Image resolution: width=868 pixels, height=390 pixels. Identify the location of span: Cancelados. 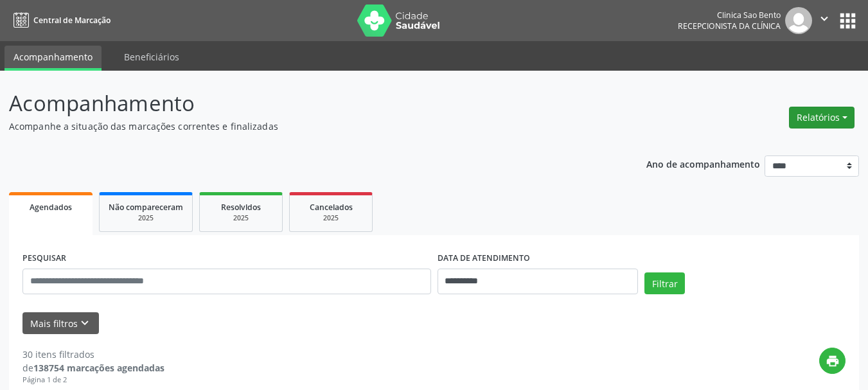
(331, 207).